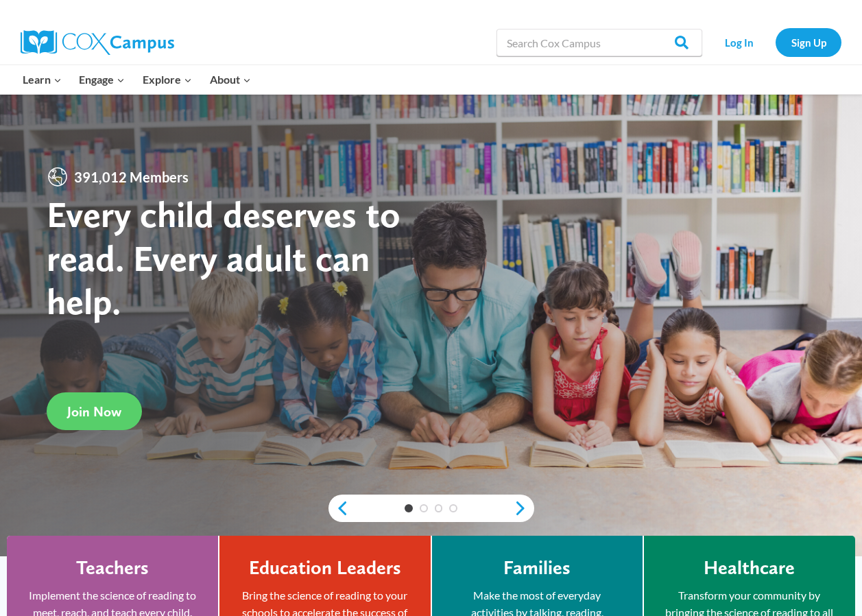 This screenshot has height=616, width=862. Describe the element at coordinates (453, 508) in the screenshot. I see `a: 4` at that location.